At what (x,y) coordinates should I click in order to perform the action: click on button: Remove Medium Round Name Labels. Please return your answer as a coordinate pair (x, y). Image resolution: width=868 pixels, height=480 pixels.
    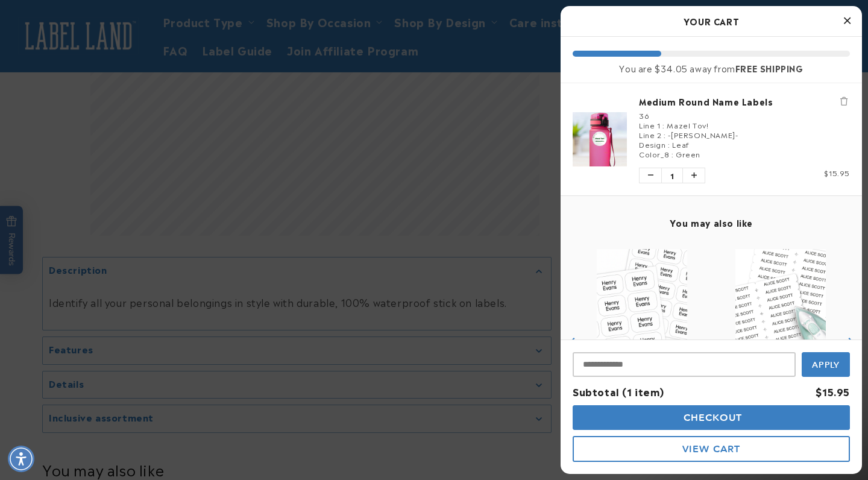
    Looking at the image, I should click on (844, 101).